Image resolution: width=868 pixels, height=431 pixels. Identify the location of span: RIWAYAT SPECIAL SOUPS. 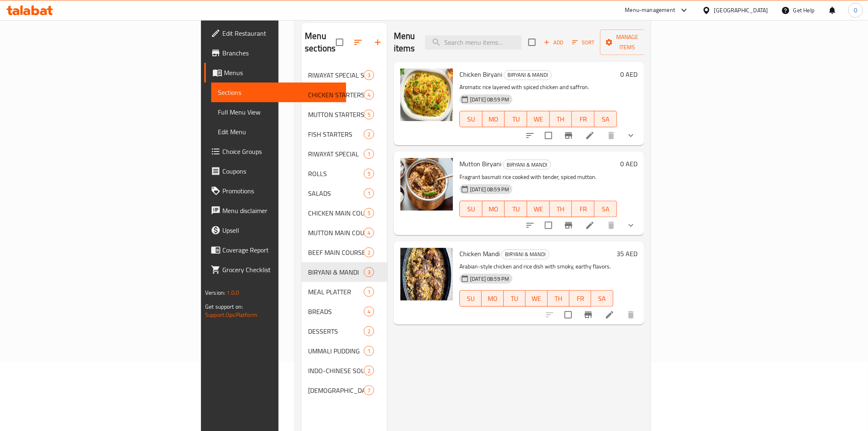
(336, 75).